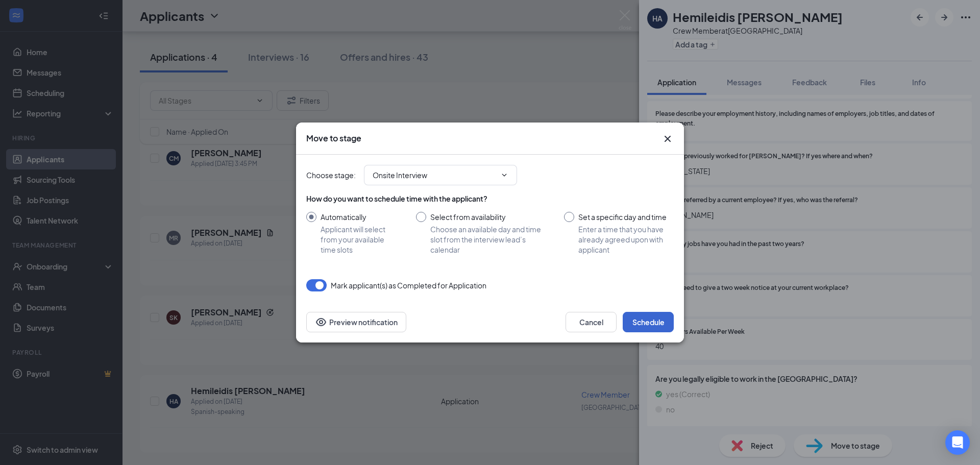  I want to click on svg: ChevronDown, so click(504, 175).